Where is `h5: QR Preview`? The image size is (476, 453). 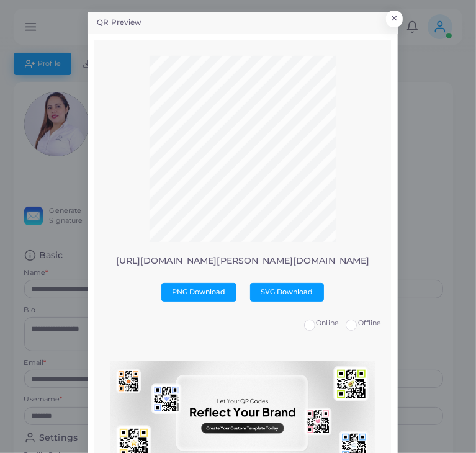
h5: QR Preview is located at coordinates (119, 22).